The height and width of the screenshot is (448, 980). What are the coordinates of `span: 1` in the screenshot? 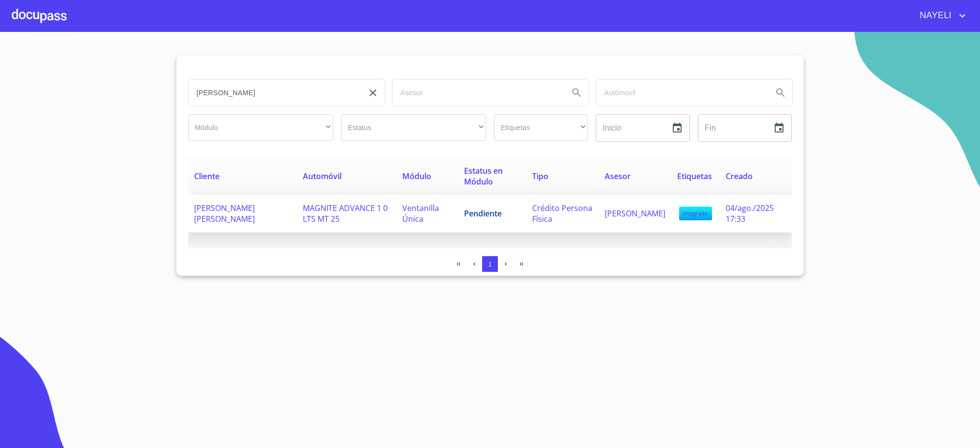 It's located at (490, 264).